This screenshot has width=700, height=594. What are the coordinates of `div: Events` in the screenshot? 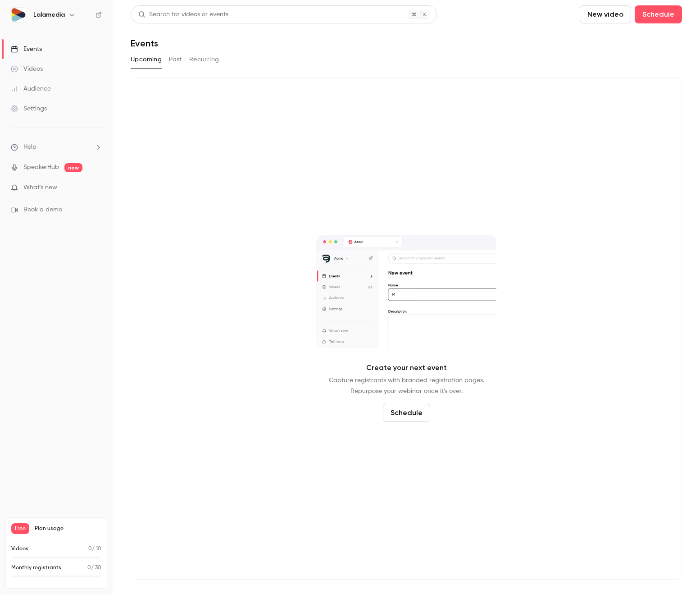 It's located at (26, 49).